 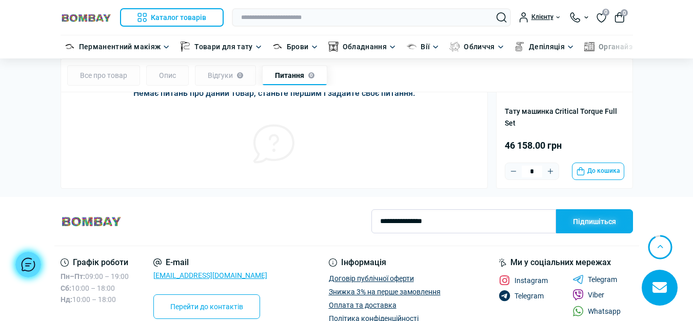 I want to click on div: Все про товар, so click(x=104, y=75).